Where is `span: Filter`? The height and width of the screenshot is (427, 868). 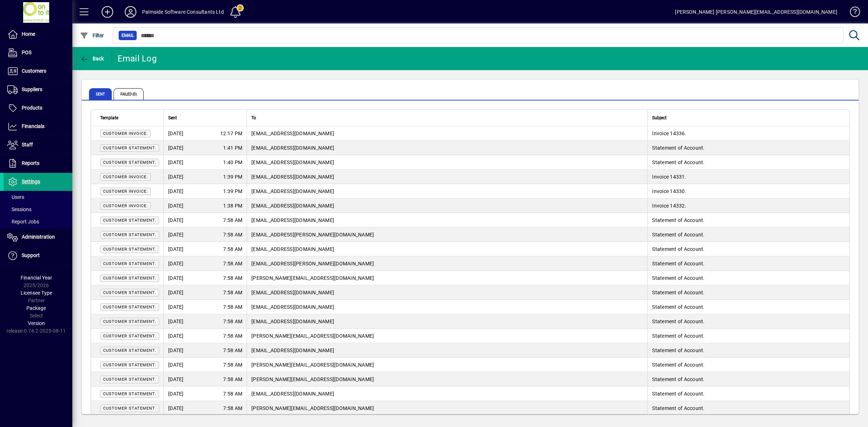 span: Filter is located at coordinates (92, 36).